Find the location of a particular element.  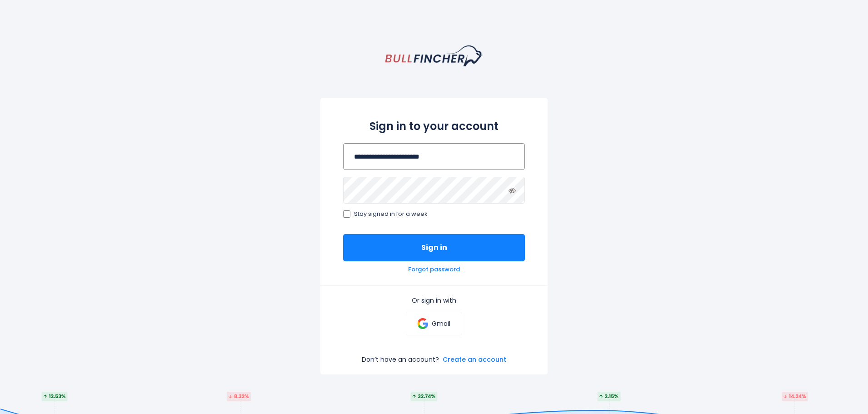

p: Or sign in with is located at coordinates (434, 301).